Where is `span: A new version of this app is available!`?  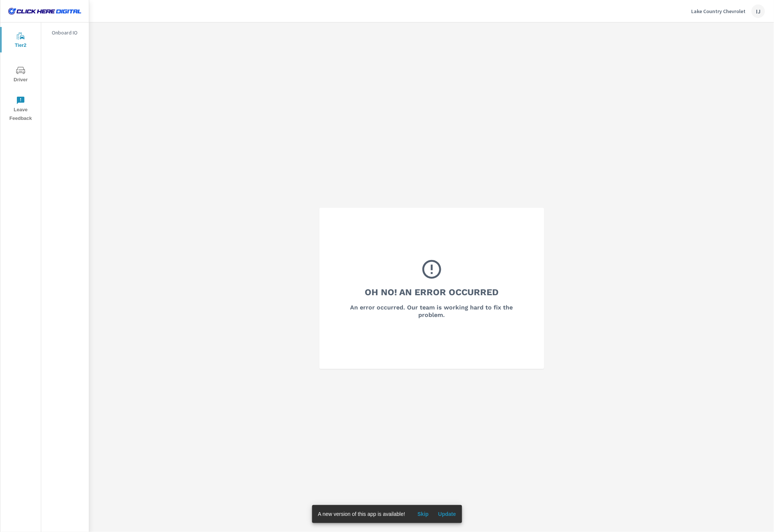 span: A new version of this app is available! is located at coordinates (362, 514).